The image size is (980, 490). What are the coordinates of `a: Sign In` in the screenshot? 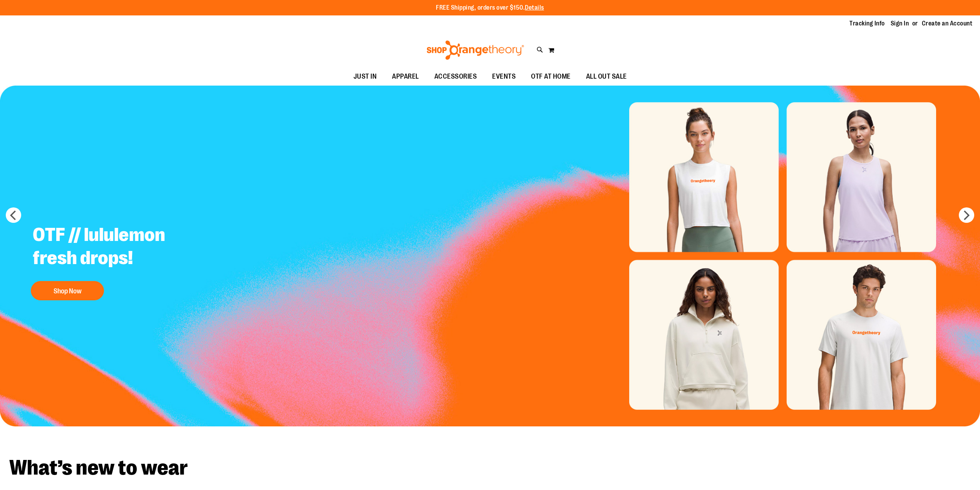 It's located at (901, 24).